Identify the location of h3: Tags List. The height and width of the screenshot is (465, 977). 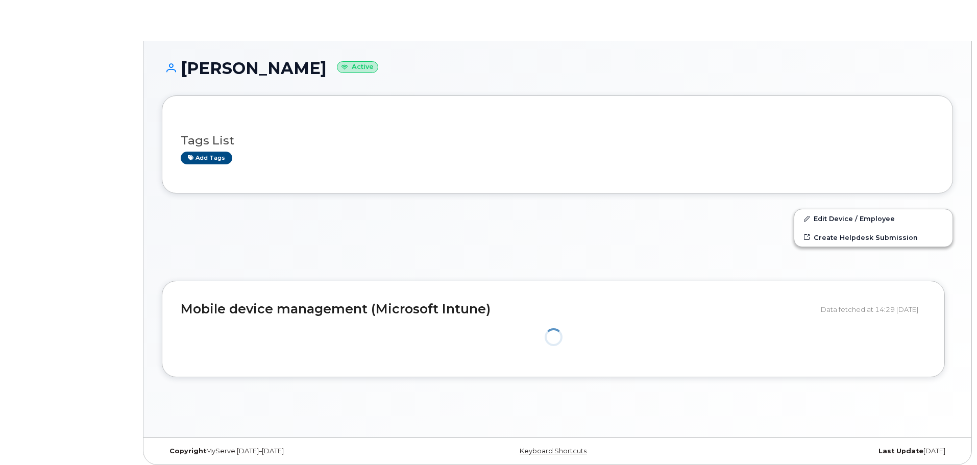
(558, 140).